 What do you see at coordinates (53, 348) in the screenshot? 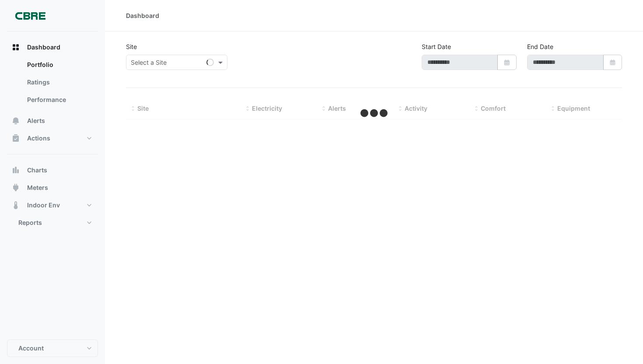
I see `button: Account` at bounding box center [53, 348].